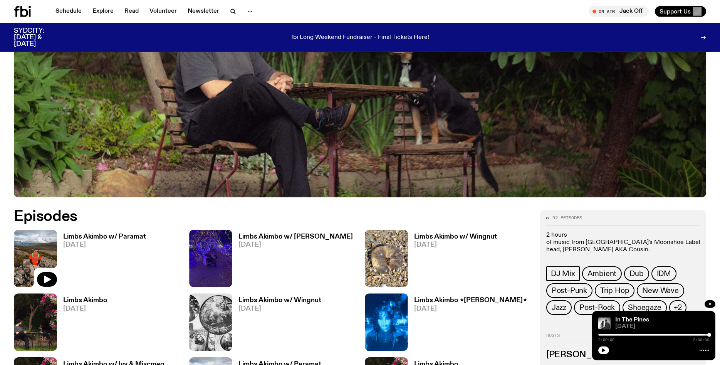 Image resolution: width=720 pixels, height=365 pixels. Describe the element at coordinates (131, 12) in the screenshot. I see `a: Read` at that location.